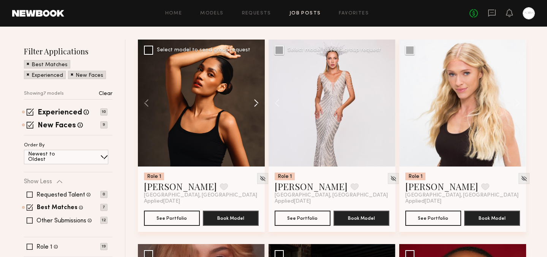 The width and height of the screenshot is (547, 257). What do you see at coordinates (104, 194) in the screenshot?
I see `p: 0` at bounding box center [104, 194].